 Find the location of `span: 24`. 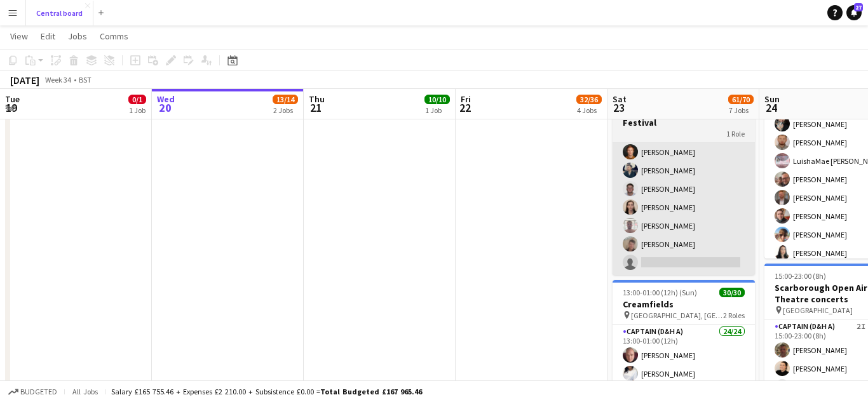

span: 24 is located at coordinates (771, 108).